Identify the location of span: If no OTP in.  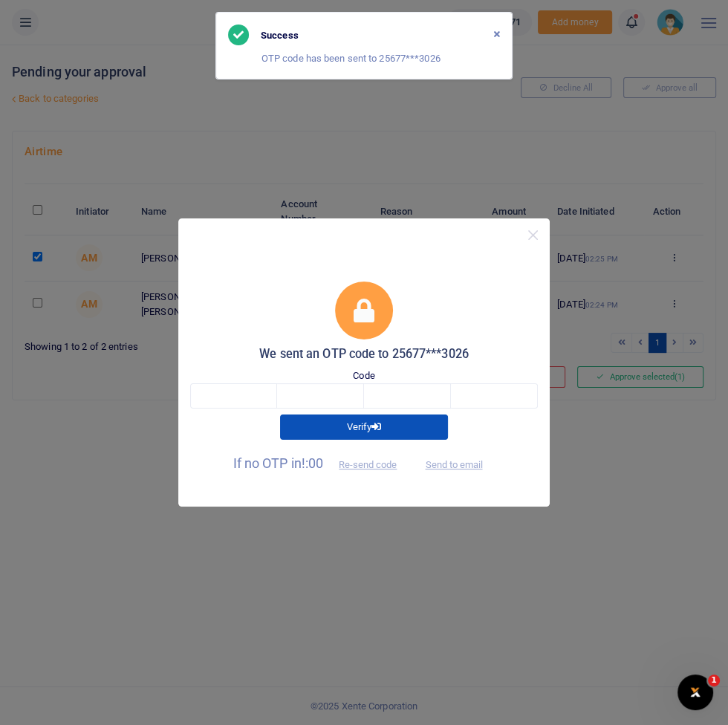
(321, 462).